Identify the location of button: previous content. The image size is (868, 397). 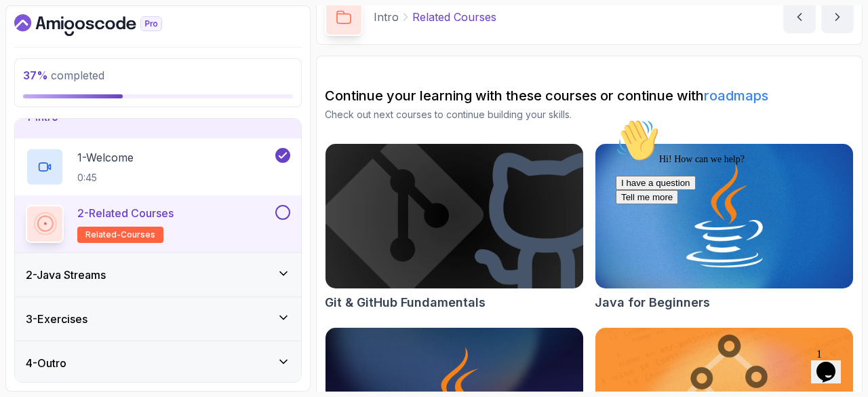
(800, 17).